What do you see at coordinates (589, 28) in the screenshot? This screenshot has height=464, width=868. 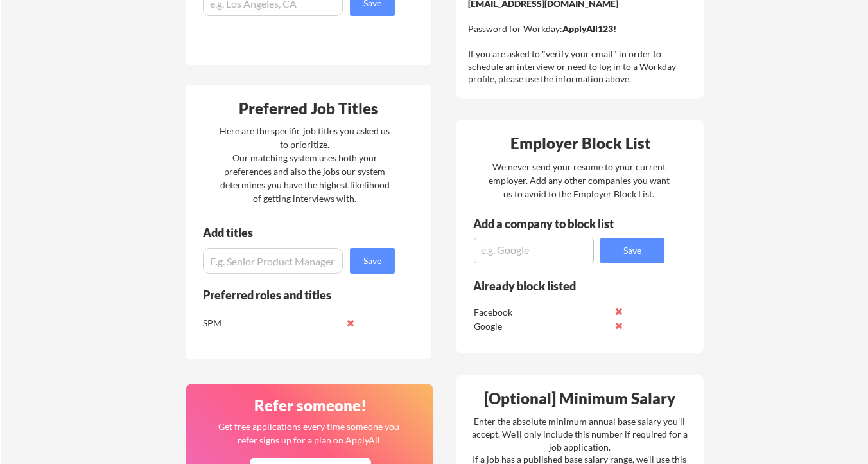 I see `strong: ApplyAll123!` at bounding box center [589, 28].